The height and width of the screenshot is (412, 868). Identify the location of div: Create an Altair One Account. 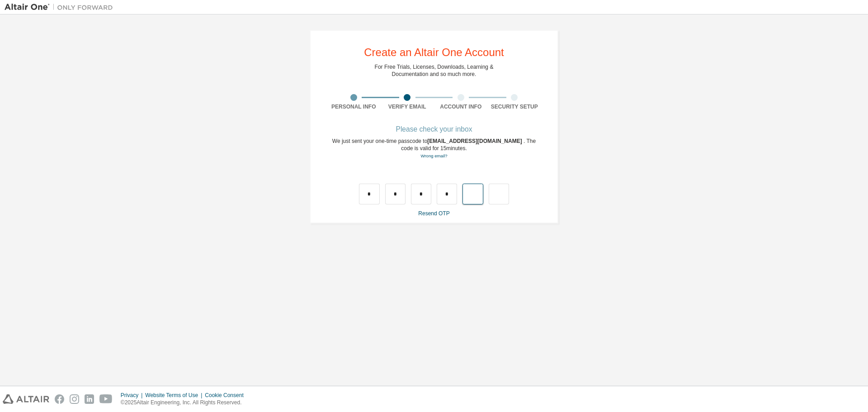
(434, 53).